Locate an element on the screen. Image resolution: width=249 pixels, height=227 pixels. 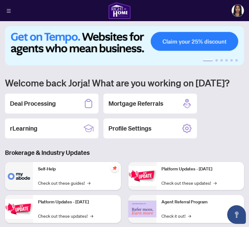
h2: Profile Settings is located at coordinates (130, 129).